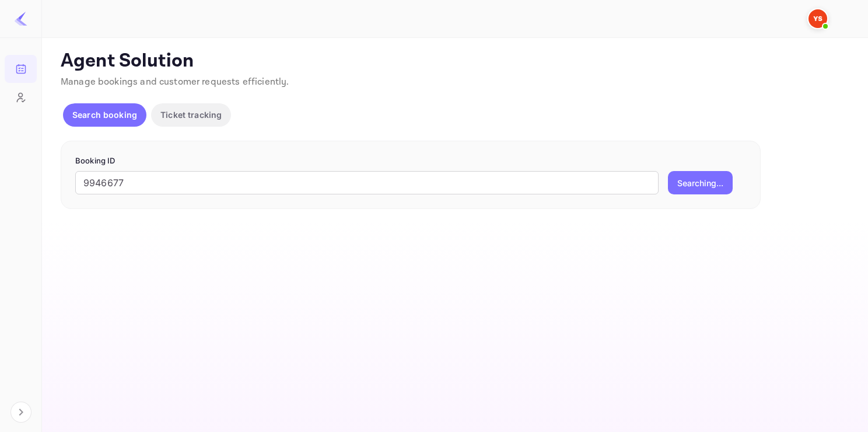  Describe the element at coordinates (367, 183) in the screenshot. I see `input: Enter Booking ID (e.g., 63782194)` at that location.